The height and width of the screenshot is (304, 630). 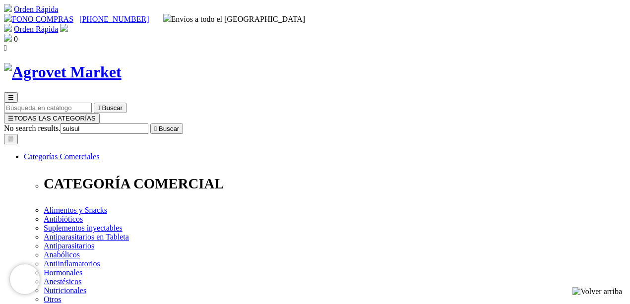 I want to click on img: Agrovet Market, so click(x=62, y=72).